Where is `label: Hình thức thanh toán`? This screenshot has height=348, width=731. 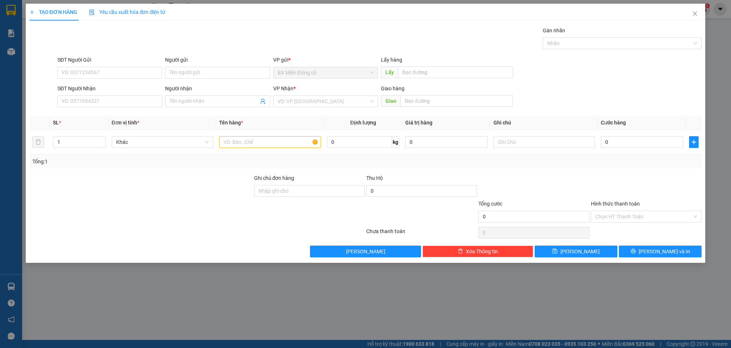 label: Hình thức thanh toán is located at coordinates (615, 204).